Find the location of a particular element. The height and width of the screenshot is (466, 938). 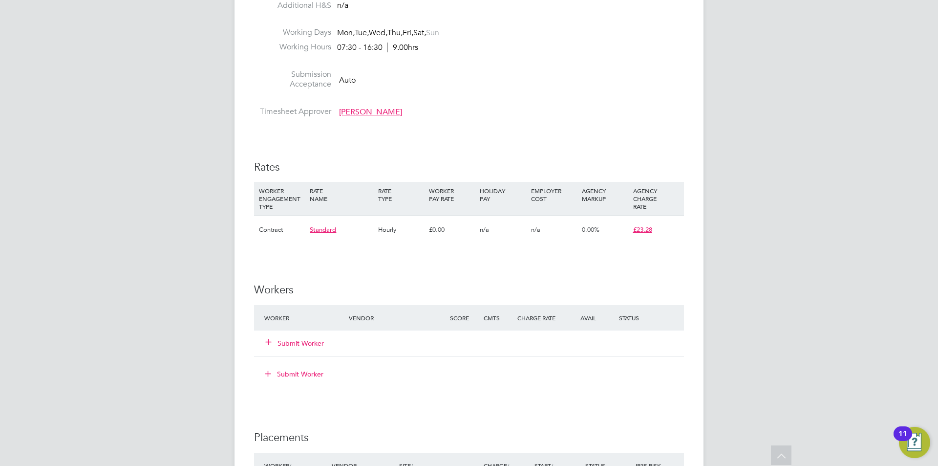

span: 9.00hrs is located at coordinates (403, 47).